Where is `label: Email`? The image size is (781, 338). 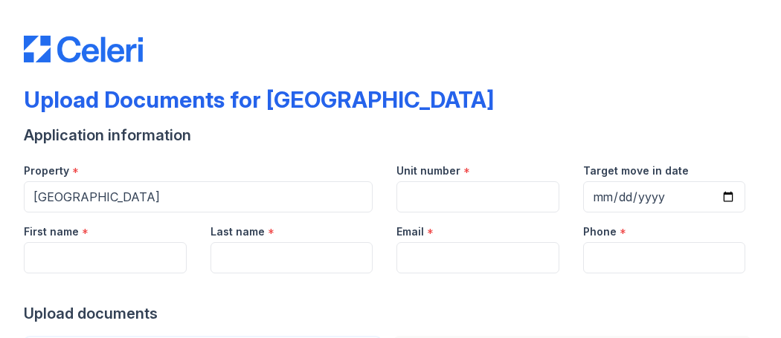
label: Email is located at coordinates (410, 232).